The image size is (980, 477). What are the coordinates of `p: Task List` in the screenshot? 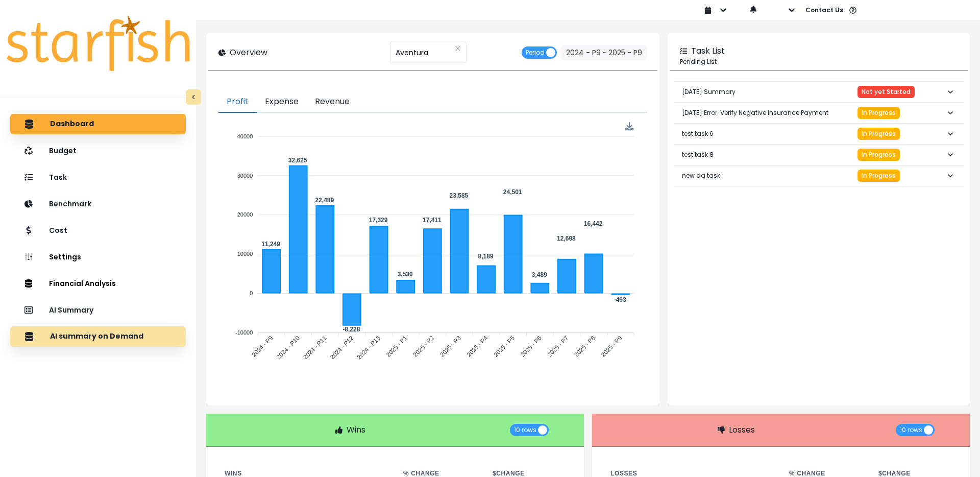 It's located at (708, 51).